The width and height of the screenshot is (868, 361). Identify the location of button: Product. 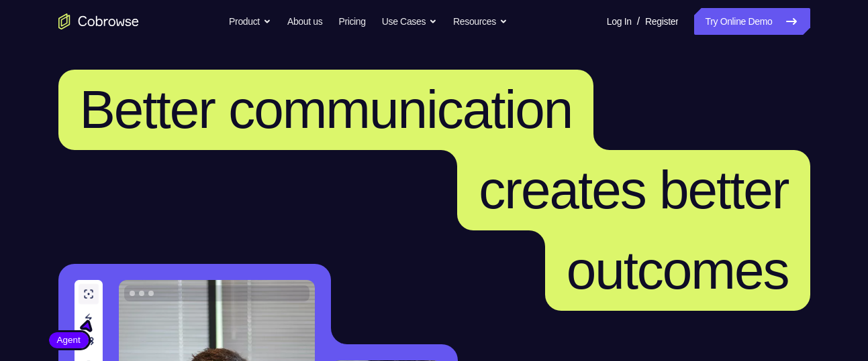
(249, 21).